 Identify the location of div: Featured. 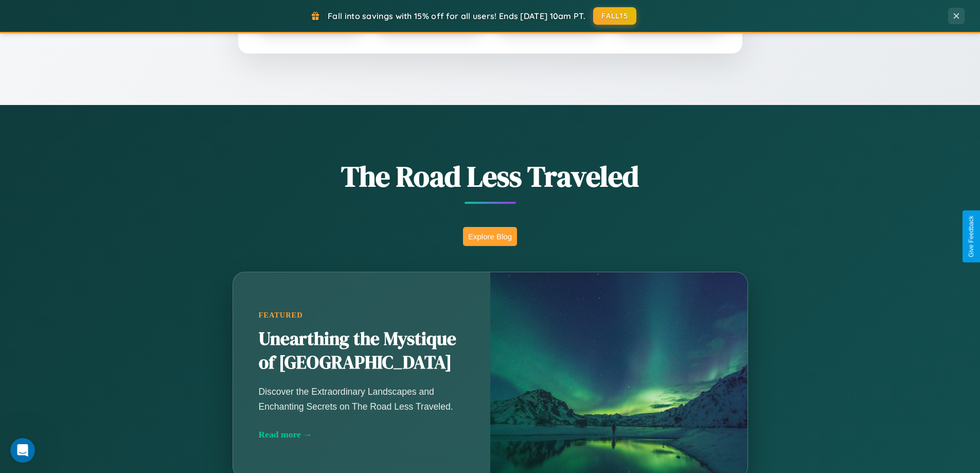
(362, 315).